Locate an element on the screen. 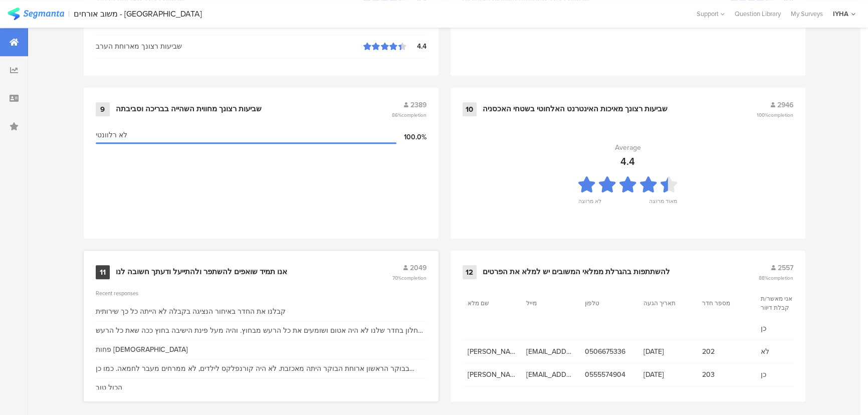 The height and width of the screenshot is (415, 868). div: הכול טוב is located at coordinates (109, 387).